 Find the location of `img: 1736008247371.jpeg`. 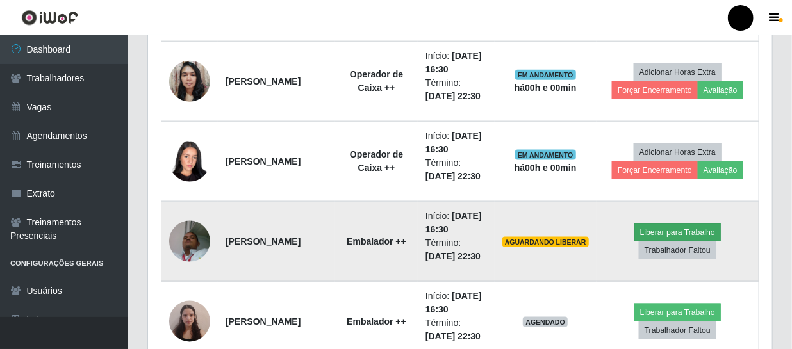

img: 1736008247371.jpeg is located at coordinates (190, 81).